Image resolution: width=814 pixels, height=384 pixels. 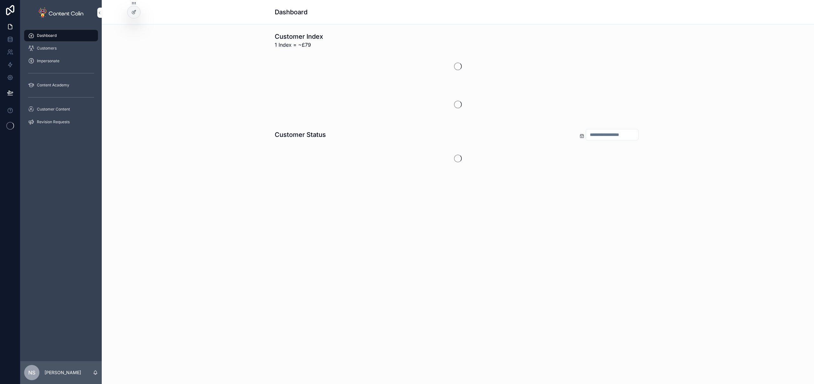 I want to click on span: NS, so click(x=32, y=373).